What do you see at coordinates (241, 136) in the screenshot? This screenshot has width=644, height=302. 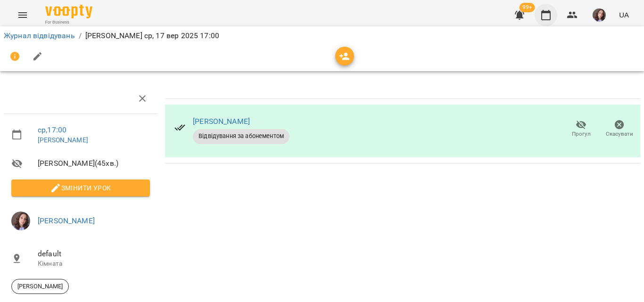 I see `span: Відвідування за абонементом` at bounding box center [241, 136].